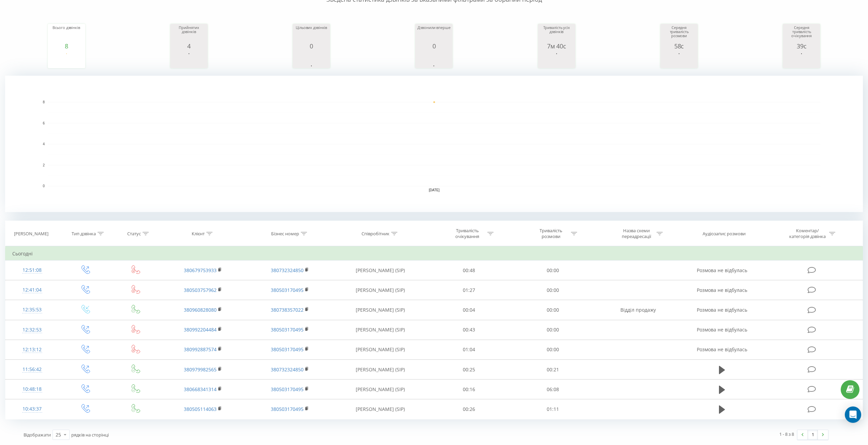 Image resolution: width=868 pixels, height=445 pixels. What do you see at coordinates (636, 233) in the screenshot?
I see `div: Назва схеми переадресації` at bounding box center [636, 233].